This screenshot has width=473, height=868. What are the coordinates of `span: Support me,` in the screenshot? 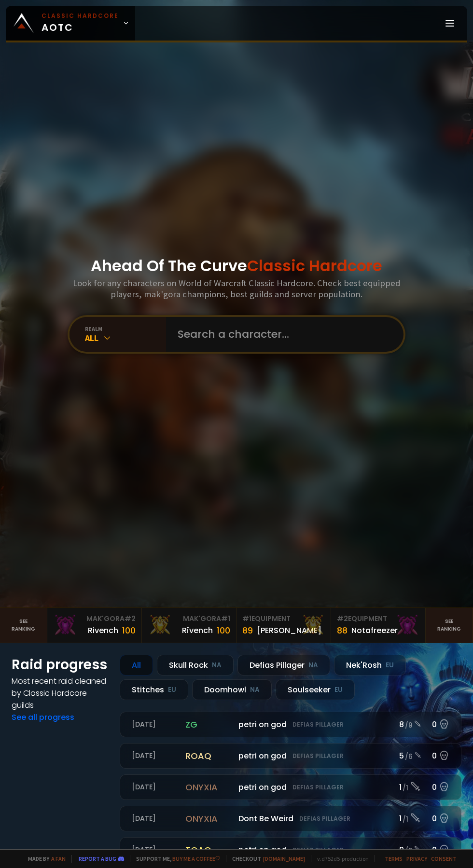 It's located at (175, 859).